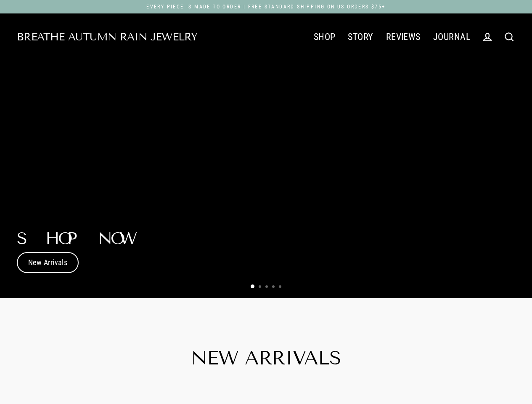 The height and width of the screenshot is (404, 532). I want to click on li: Page dot 3, so click(267, 287).